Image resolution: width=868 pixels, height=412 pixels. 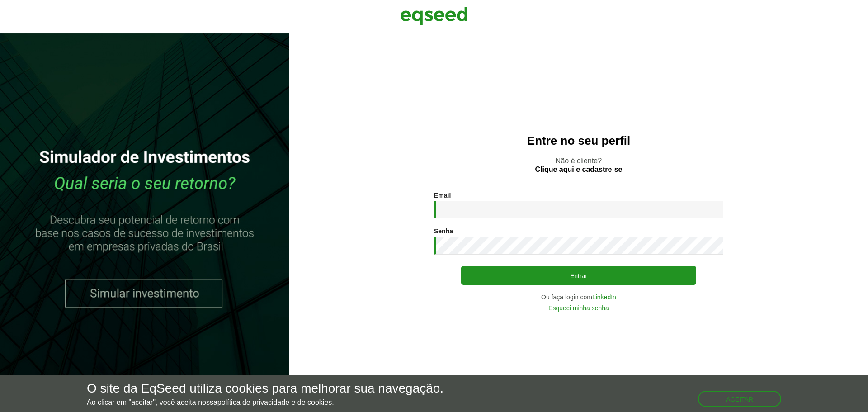 What do you see at coordinates (579, 169) in the screenshot?
I see `a: Clique aqui e cadastre-se` at bounding box center [579, 169].